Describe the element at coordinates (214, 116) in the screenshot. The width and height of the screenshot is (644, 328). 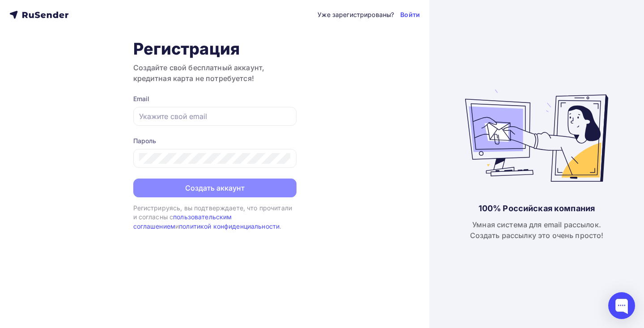
I see `input: Укажите свой email` at that location.